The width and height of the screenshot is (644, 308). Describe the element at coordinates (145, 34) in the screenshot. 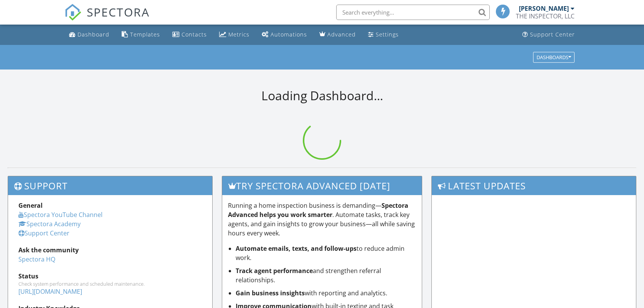

I see `div: Templates` at that location.